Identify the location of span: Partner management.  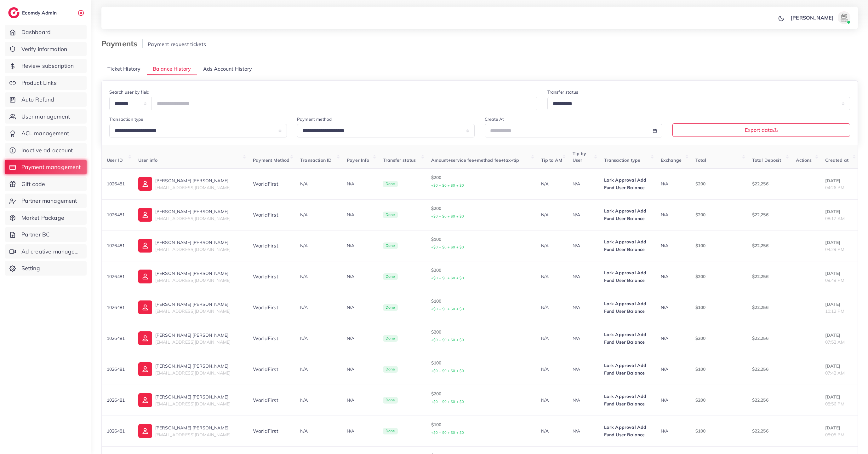
(49, 201).